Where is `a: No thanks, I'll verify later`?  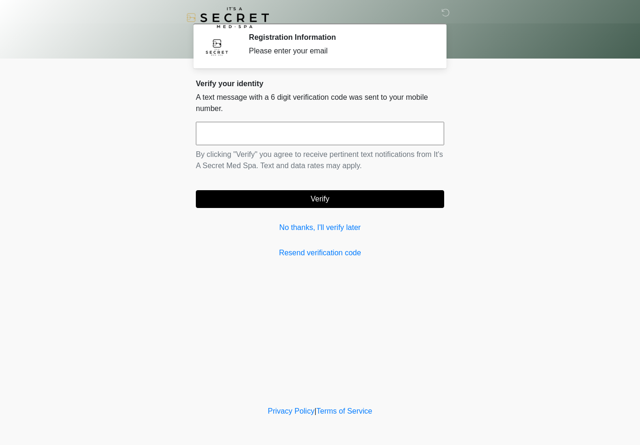 a: No thanks, I'll verify later is located at coordinates (320, 228).